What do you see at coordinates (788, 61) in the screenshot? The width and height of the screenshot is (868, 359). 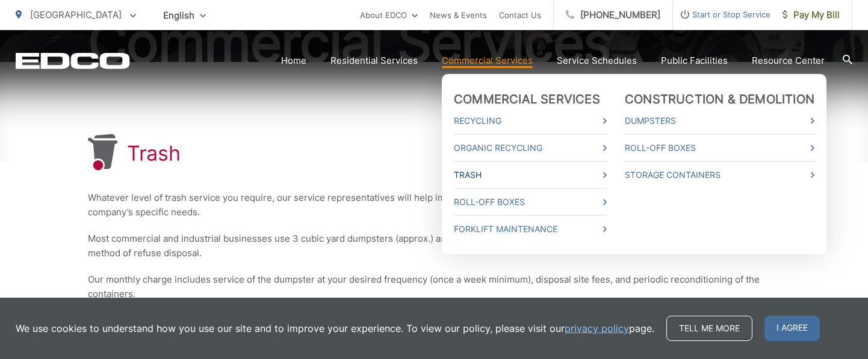 I see `a: Resource Center` at bounding box center [788, 61].